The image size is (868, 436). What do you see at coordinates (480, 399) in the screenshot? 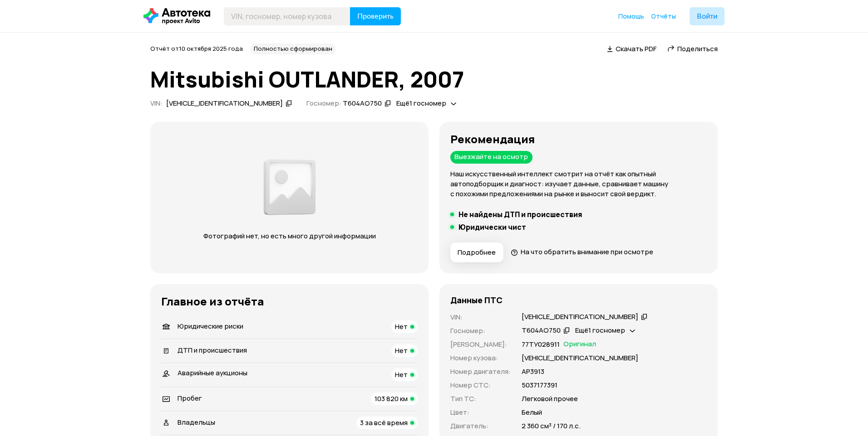
I see `p: Тип ТС :` at bounding box center [480, 399].